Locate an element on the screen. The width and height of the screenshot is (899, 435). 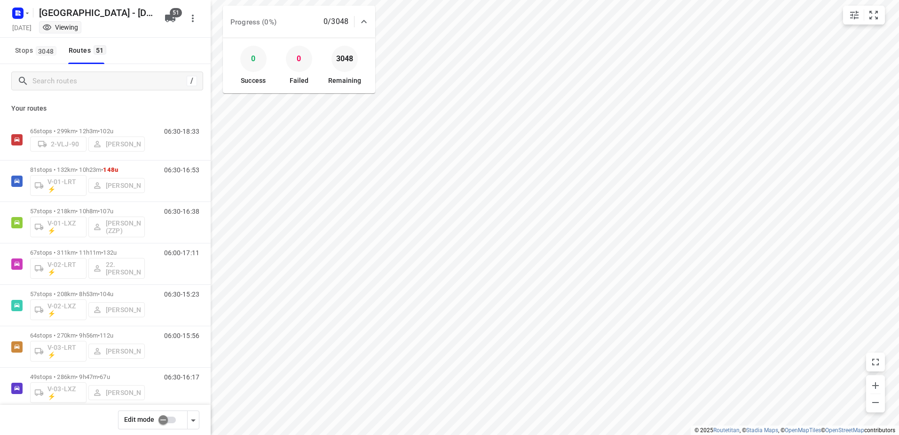
div: Driver app settings is located at coordinates (193, 419).